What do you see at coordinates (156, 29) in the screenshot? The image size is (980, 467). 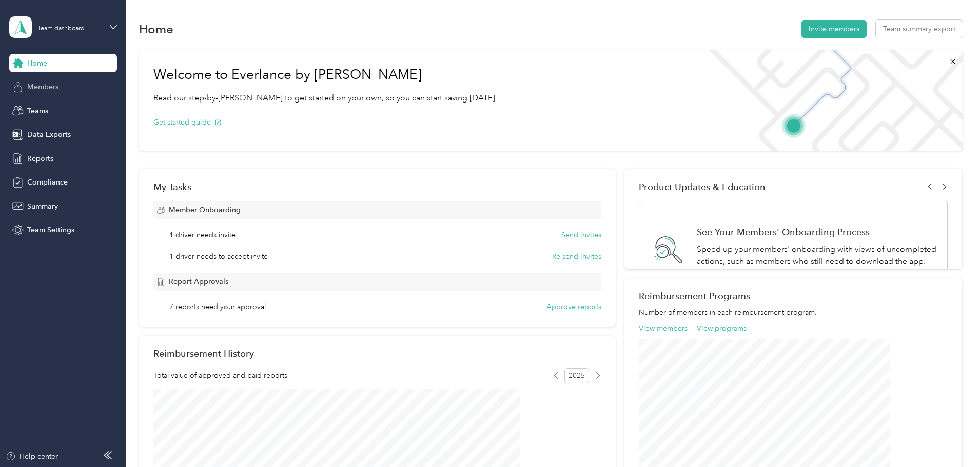 I see `h1: Home` at bounding box center [156, 29].